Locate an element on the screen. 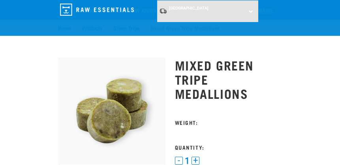 The height and width of the screenshot is (165, 340). img: Raw Essentials Logo is located at coordinates (97, 9).